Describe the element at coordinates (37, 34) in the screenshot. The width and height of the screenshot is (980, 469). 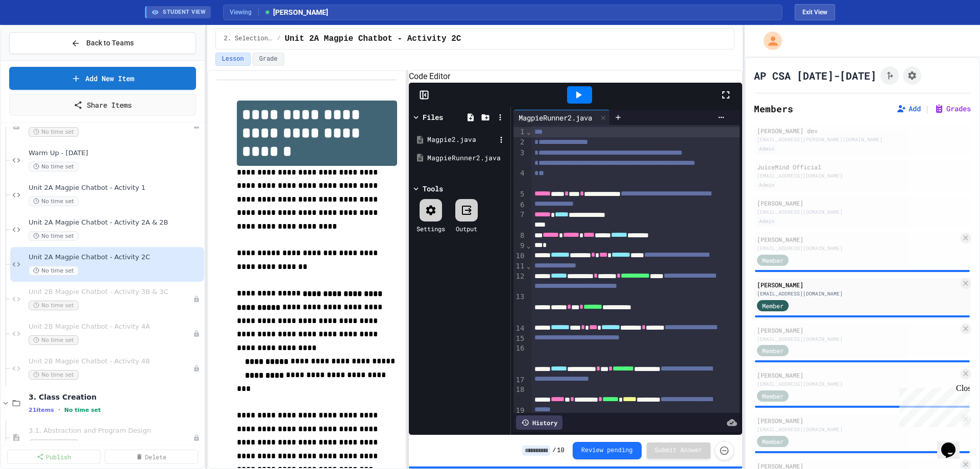
I see `div: Chat with us now!Close` at that location.